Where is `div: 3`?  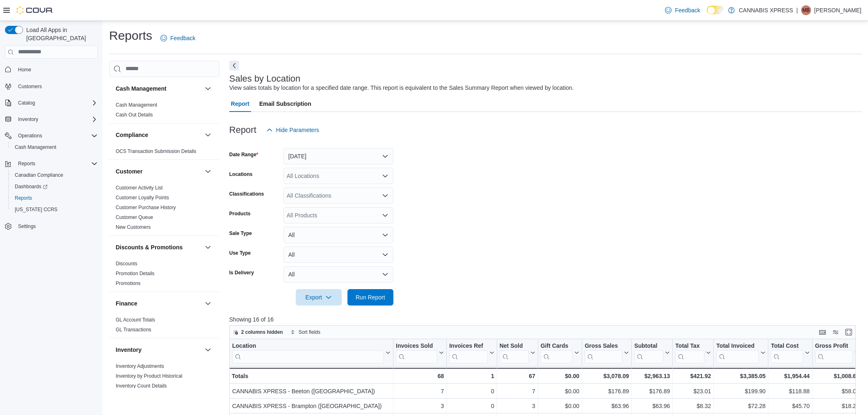
div: 3 is located at coordinates (517, 406).